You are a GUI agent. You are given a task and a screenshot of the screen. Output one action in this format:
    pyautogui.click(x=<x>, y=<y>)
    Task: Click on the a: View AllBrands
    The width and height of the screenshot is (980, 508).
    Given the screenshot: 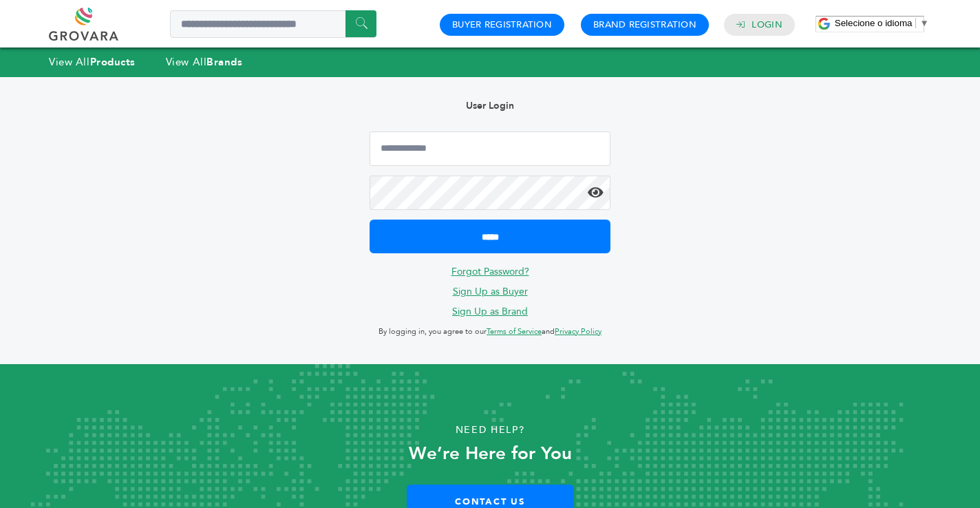 What is the action you would take?
    pyautogui.click(x=205, y=62)
    